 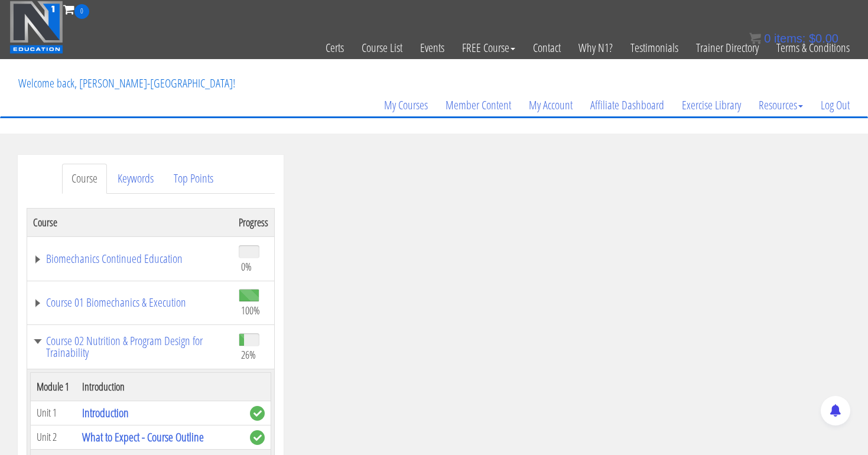 What do you see at coordinates (76, 9) in the screenshot?
I see `a: 0` at bounding box center [76, 9].